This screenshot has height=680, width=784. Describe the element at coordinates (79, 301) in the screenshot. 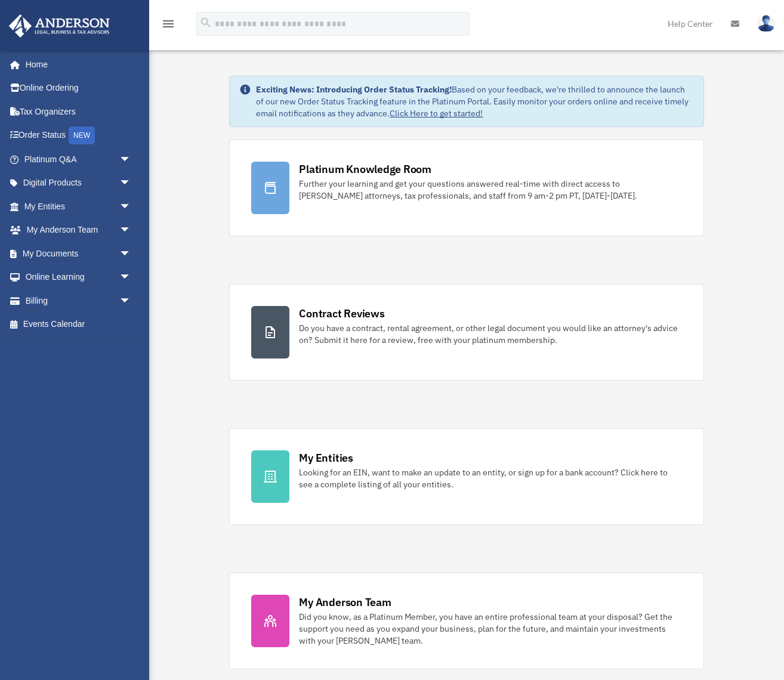

I see `a: Billingarrow_drop_down` at that location.